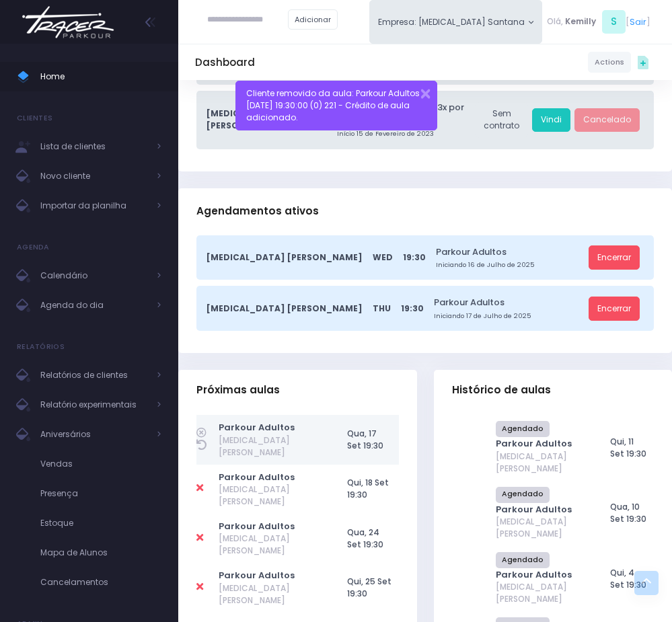  What do you see at coordinates (94, 176) in the screenshot?
I see `span: Novo cliente` at bounding box center [94, 176].